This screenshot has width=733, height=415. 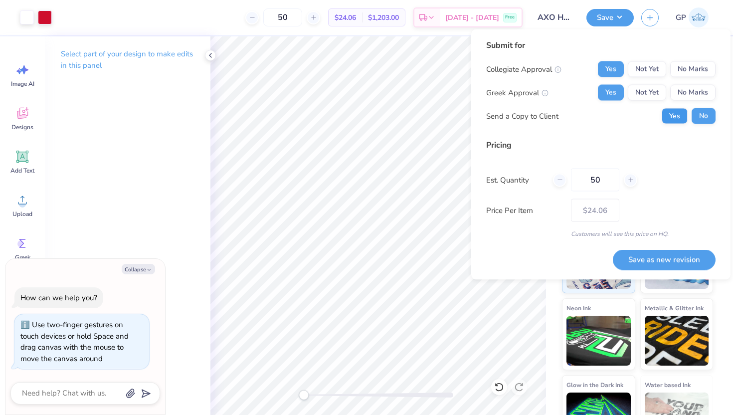 What do you see at coordinates (138, 269) in the screenshot?
I see `button: Collapse` at bounding box center [138, 269].